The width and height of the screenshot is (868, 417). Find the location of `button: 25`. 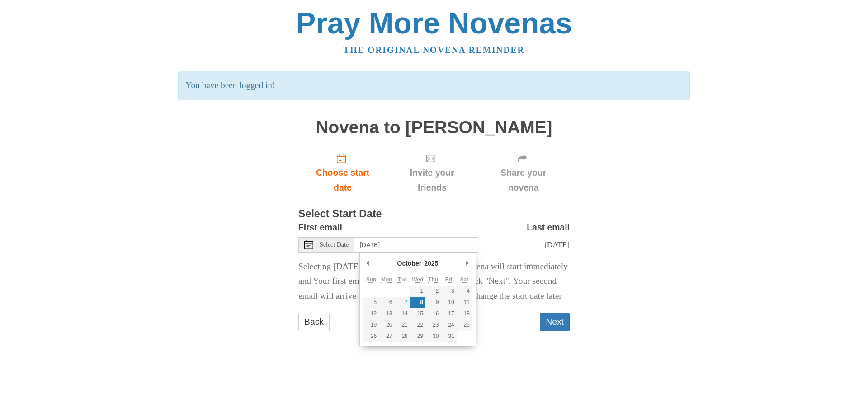

button: 25 is located at coordinates (464, 325).